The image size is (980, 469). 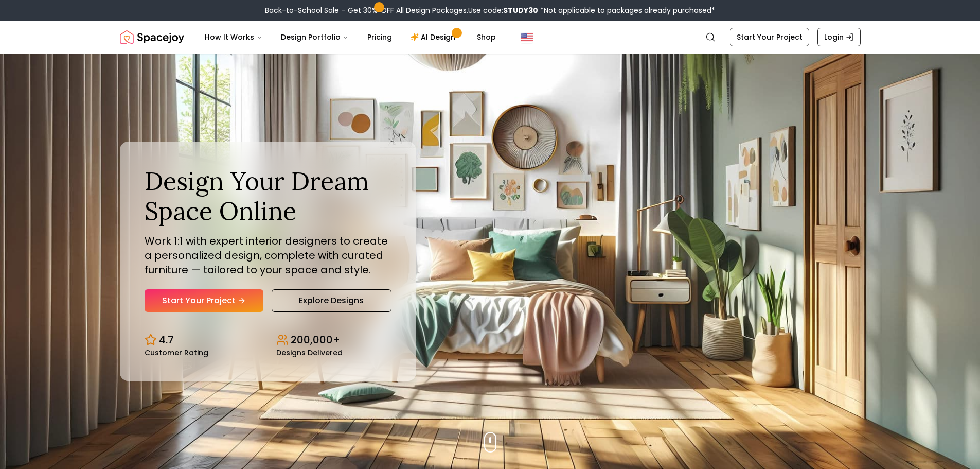 I want to click on a: Explore Designs, so click(x=331, y=301).